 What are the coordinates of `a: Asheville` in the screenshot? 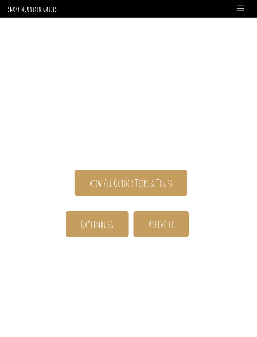 It's located at (161, 224).